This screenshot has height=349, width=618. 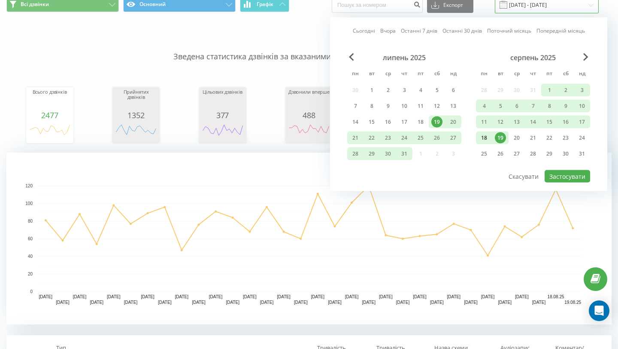 I want to click on text: 0, so click(x=31, y=291).